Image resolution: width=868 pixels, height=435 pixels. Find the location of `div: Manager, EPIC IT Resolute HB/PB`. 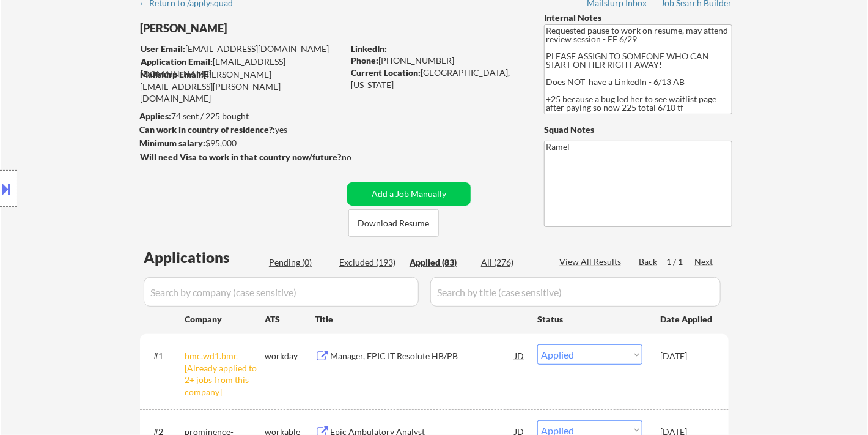

div: Manager, EPIC IT Resolute HB/PB is located at coordinates (423, 356).